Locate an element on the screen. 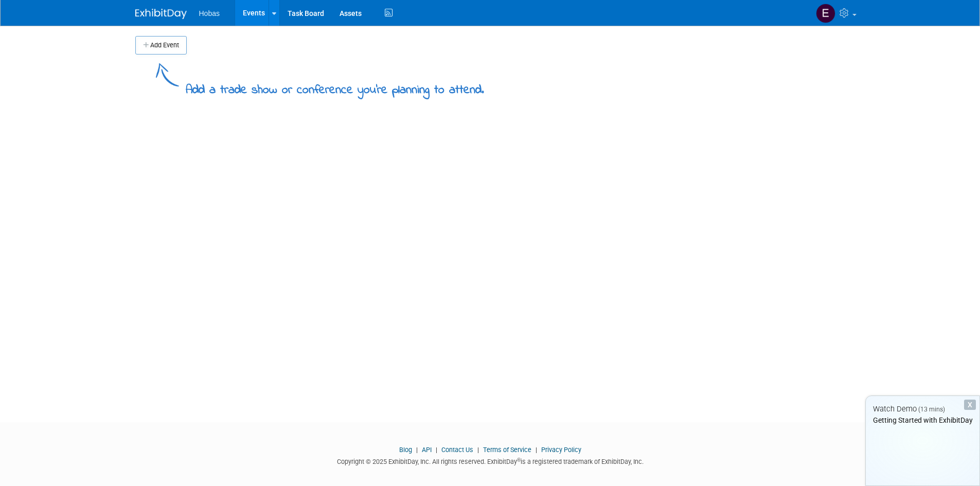  button: Add Event is located at coordinates (161, 46).